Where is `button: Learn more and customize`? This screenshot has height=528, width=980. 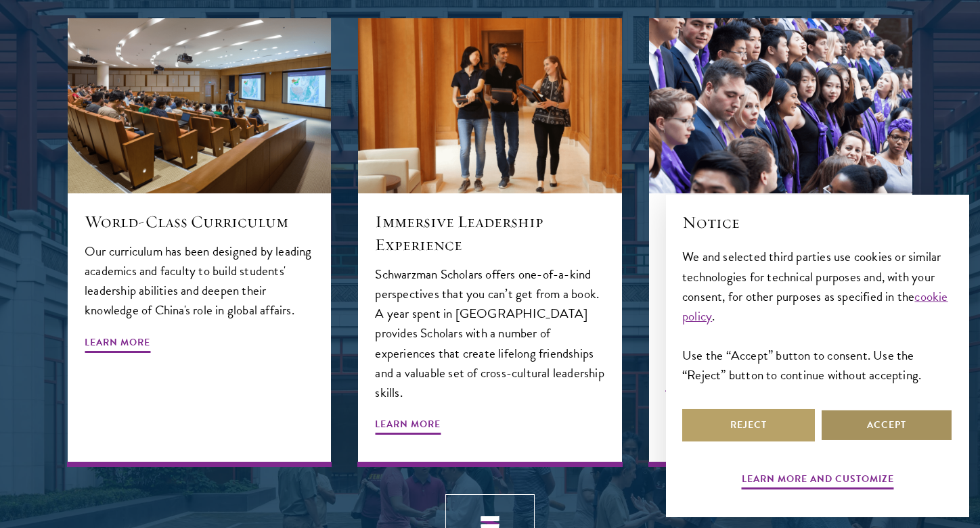 button: Learn more and customize is located at coordinates (817, 481).